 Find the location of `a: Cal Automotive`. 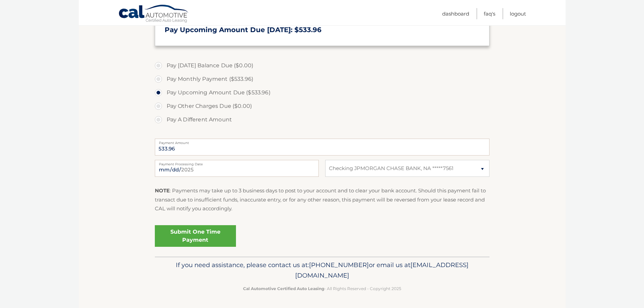

a: Cal Automotive is located at coordinates (154, 14).